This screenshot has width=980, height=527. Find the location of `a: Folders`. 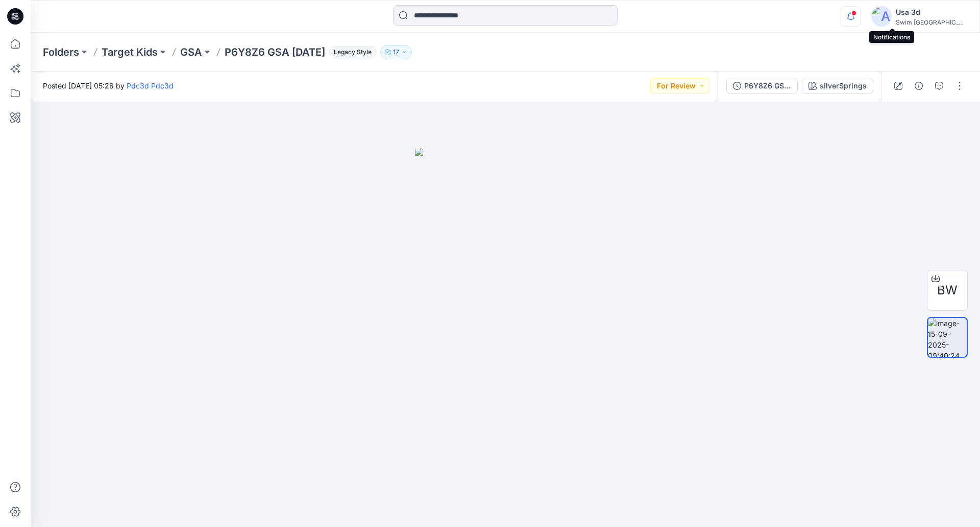

a: Folders is located at coordinates (61, 52).